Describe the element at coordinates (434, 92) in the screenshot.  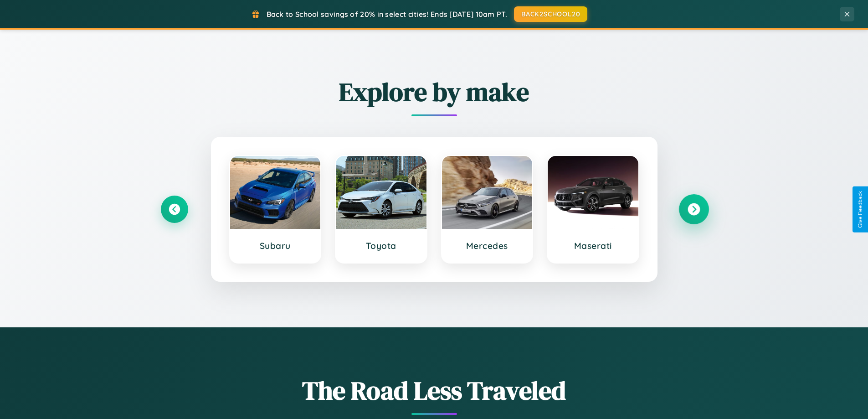
I see `h2: Explore by make` at that location.